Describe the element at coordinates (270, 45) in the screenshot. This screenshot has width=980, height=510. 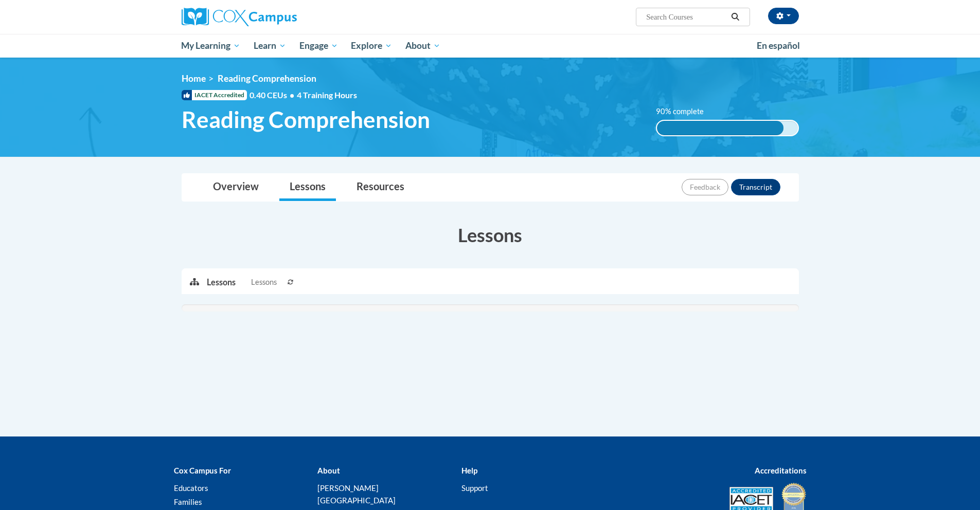
I see `span: Learn` at that location.